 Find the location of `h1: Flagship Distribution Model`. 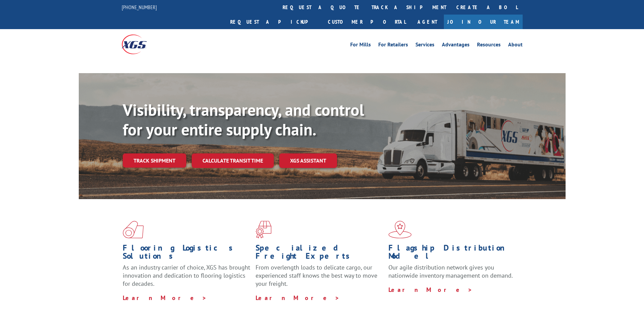

h1: Flagship Distribution Model is located at coordinates (452, 254).